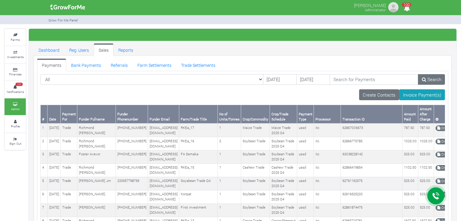  Describe the element at coordinates (44, 210) in the screenshot. I see `td: 7` at that location.